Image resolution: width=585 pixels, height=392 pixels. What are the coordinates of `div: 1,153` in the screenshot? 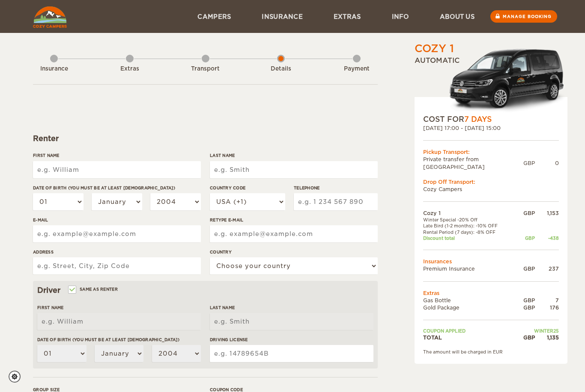 It's located at (547, 213).